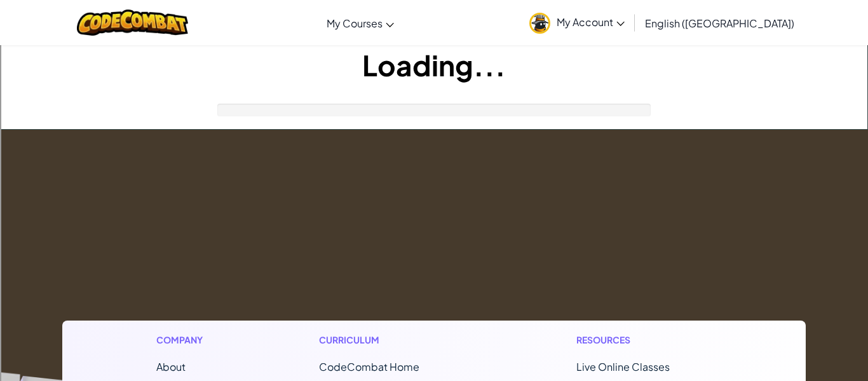 The width and height of the screenshot is (868, 381). I want to click on a: CodeCombat logo, so click(132, 22).